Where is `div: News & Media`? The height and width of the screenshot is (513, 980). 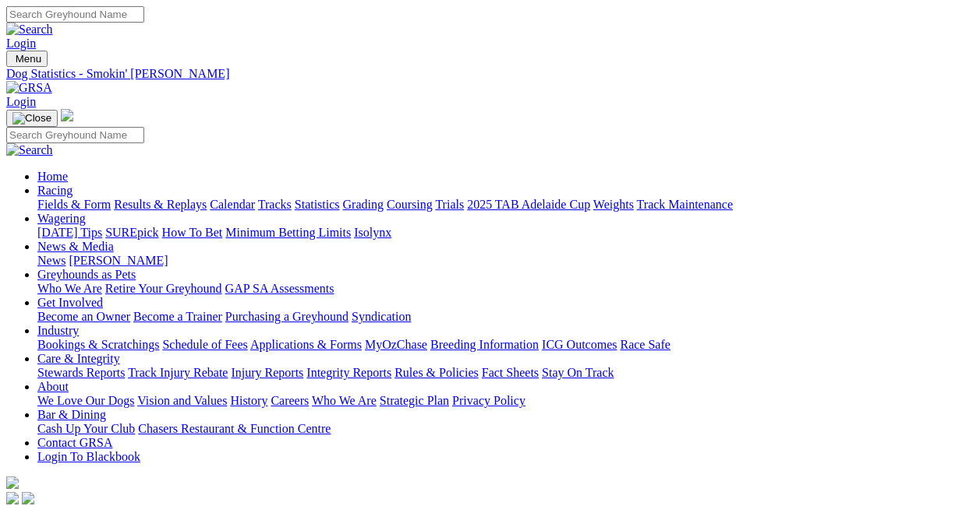 div: News & Media is located at coordinates (505, 261).